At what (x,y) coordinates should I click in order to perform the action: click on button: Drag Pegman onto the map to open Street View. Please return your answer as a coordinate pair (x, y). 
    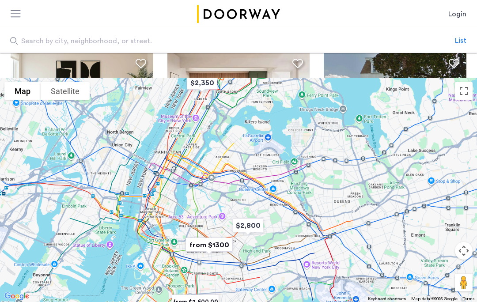
    Looking at the image, I should click on (464, 283).